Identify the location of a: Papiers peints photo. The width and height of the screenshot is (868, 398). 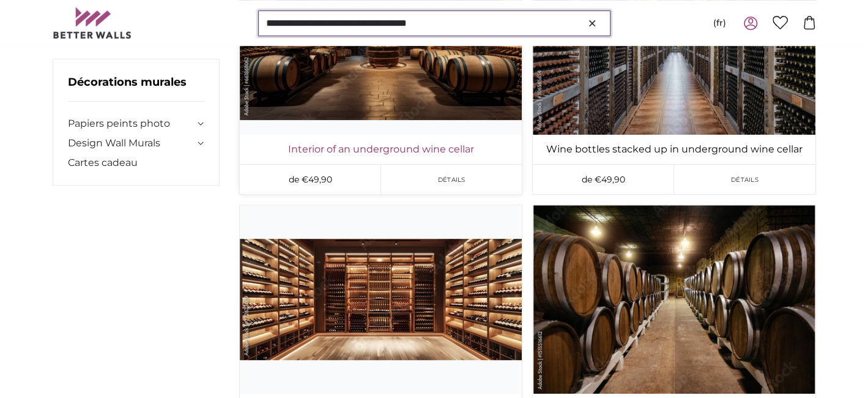
(131, 124).